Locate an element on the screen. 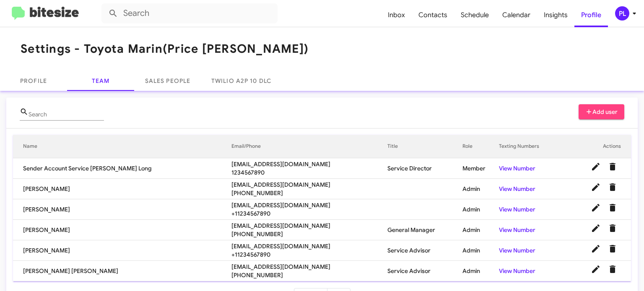 Image resolution: width=644 pixels, height=291 pixels. a: Profile is located at coordinates (591, 15).